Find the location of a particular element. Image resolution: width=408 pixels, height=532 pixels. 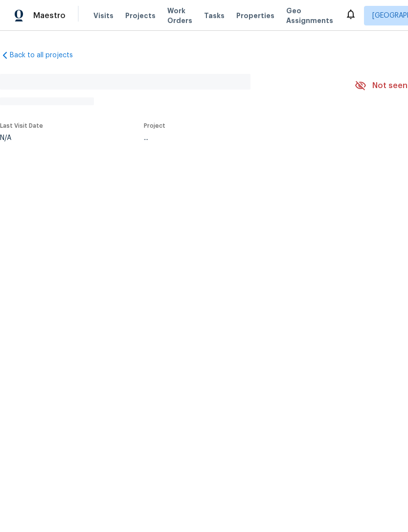

span: Projects is located at coordinates (141, 16).